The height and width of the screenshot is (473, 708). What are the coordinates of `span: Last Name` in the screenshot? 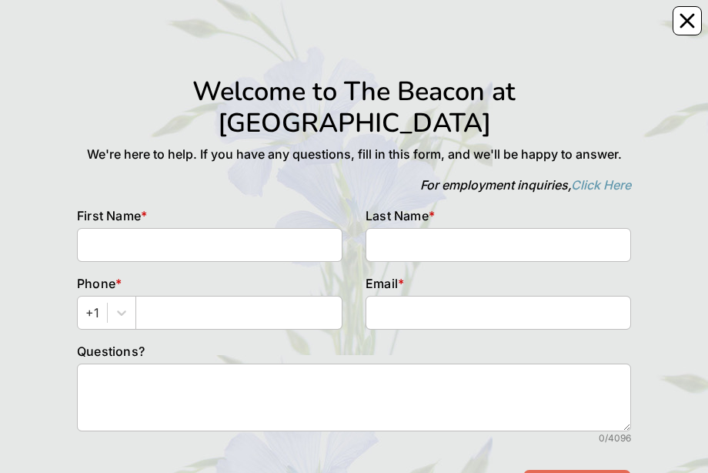 It's located at (397, 216).